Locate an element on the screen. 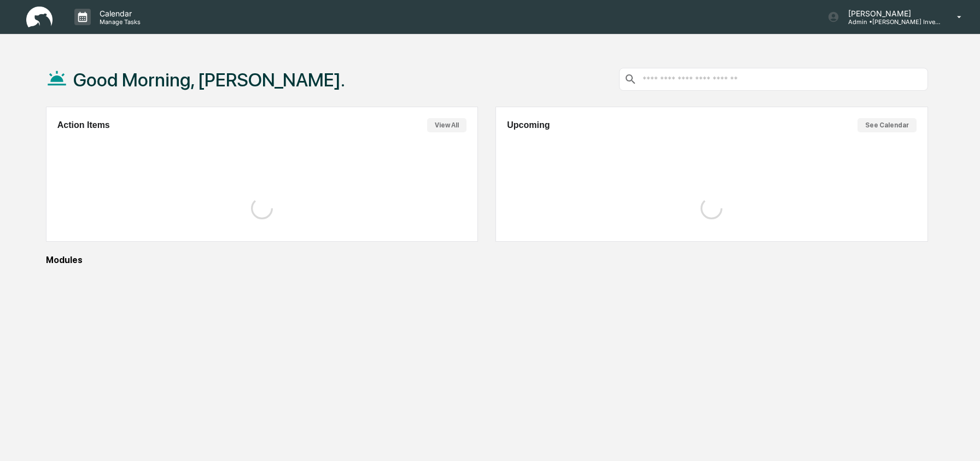  img: logo is located at coordinates (39, 17).